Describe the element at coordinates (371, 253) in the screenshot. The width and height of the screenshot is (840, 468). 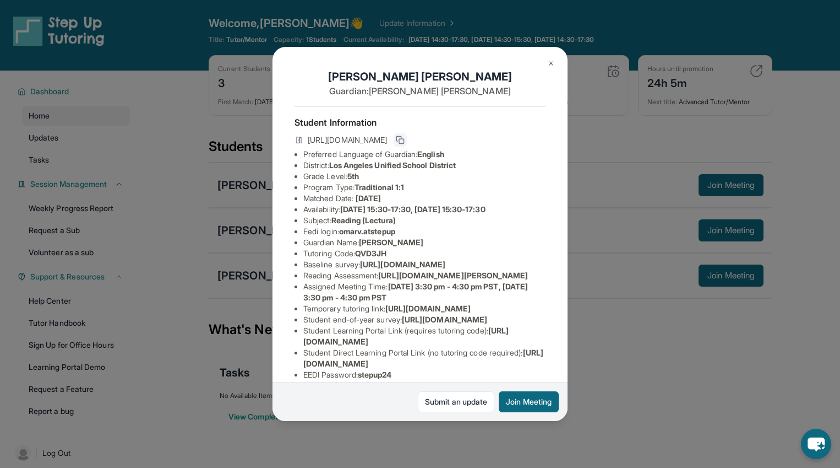
I see `span: QVD3JH` at that location.